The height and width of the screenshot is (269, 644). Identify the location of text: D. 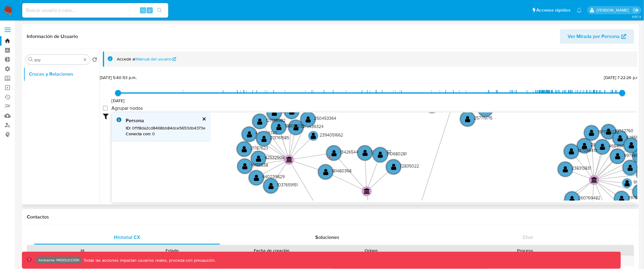
(330, 156).